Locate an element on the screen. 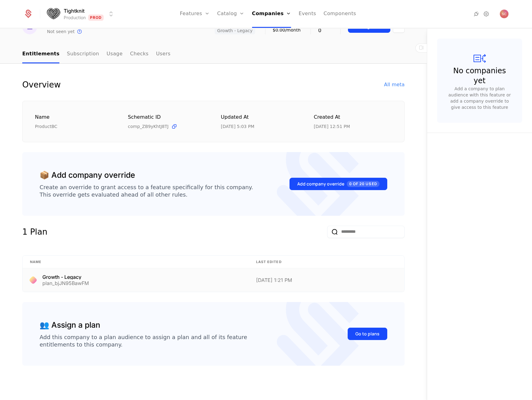  div: 👥 Assign a plan is located at coordinates (70, 325).